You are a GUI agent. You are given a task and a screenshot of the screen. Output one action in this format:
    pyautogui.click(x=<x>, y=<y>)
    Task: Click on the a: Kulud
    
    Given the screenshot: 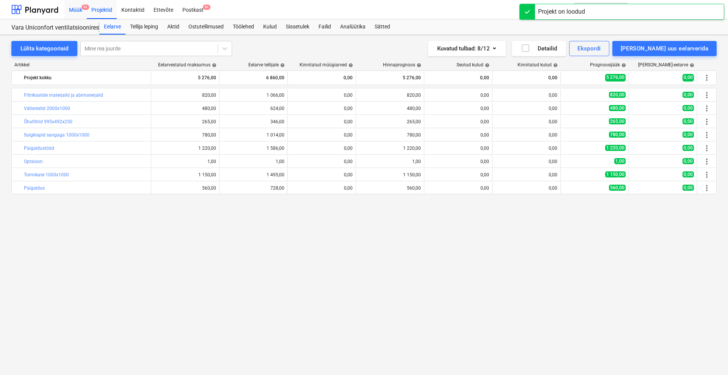 What is the action you would take?
    pyautogui.click(x=270, y=27)
    